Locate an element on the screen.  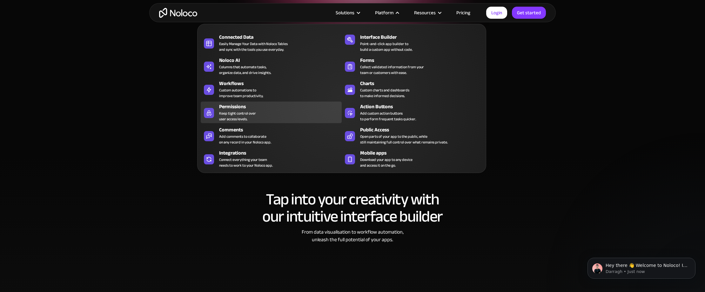
div: Permissions is located at coordinates (282, 107).